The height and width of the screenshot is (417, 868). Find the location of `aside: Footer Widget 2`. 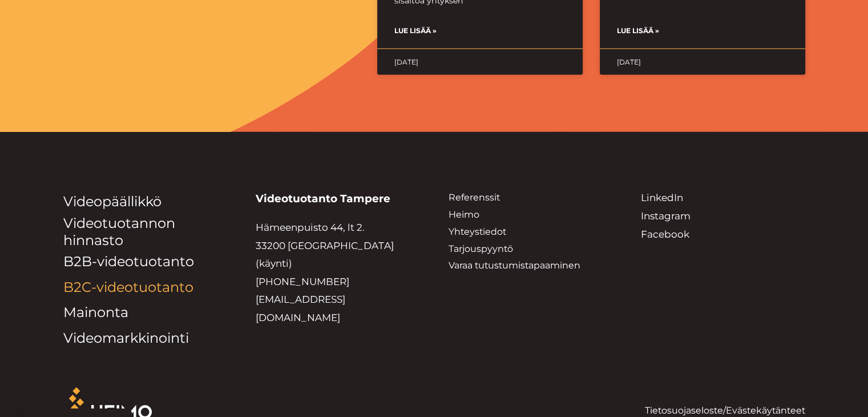

aside: Footer Widget 2 is located at coordinates (146, 270).